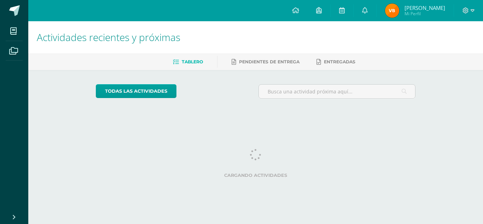  What do you see at coordinates (336, 62) in the screenshot?
I see `a: Entregadas` at bounding box center [336, 62].